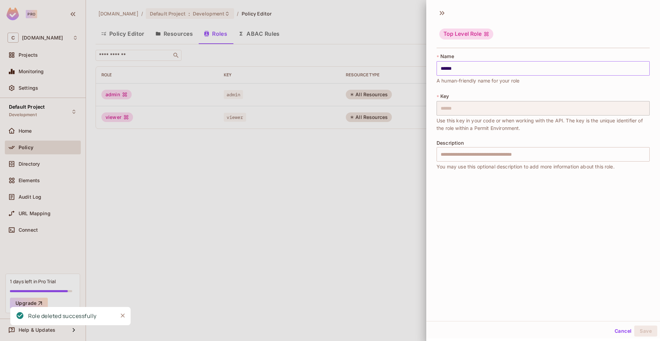 This screenshot has width=660, height=341. I want to click on span: You may use this optional description to add more information about this role., so click(525, 167).